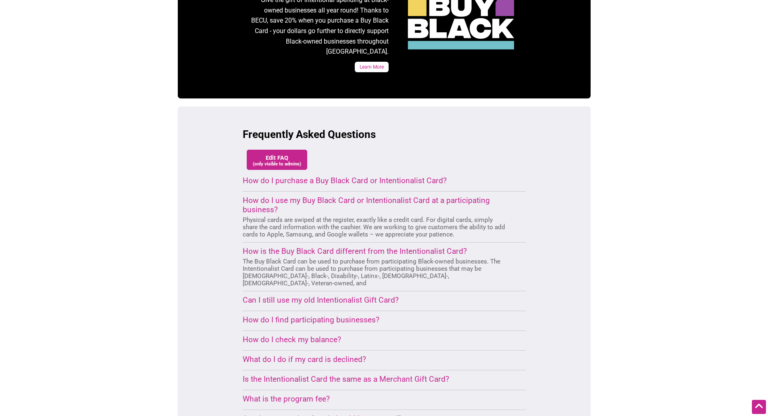  Describe the element at coordinates (375, 339) in the screenshot. I see `summary: How do I check my balance?` at that location.